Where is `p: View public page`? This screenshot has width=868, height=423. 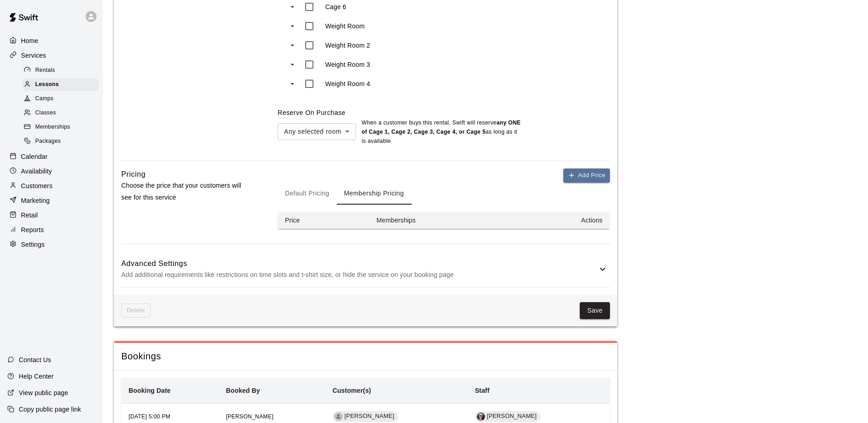 p: View public page is located at coordinates (43, 393).